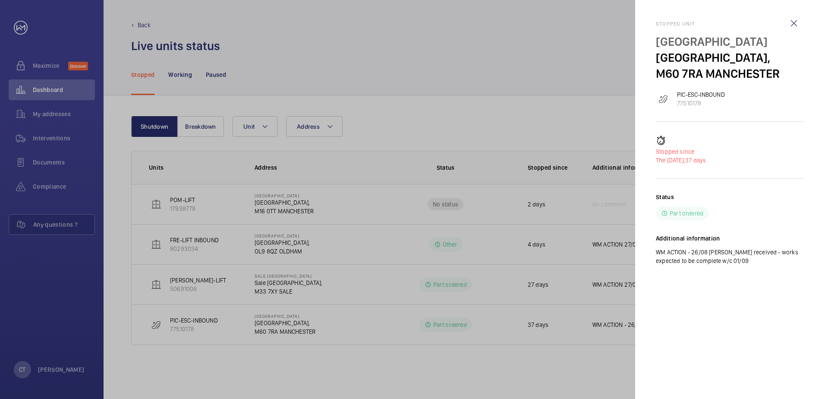 This screenshot has height=399, width=825. I want to click on h2: Additional information, so click(730, 238).